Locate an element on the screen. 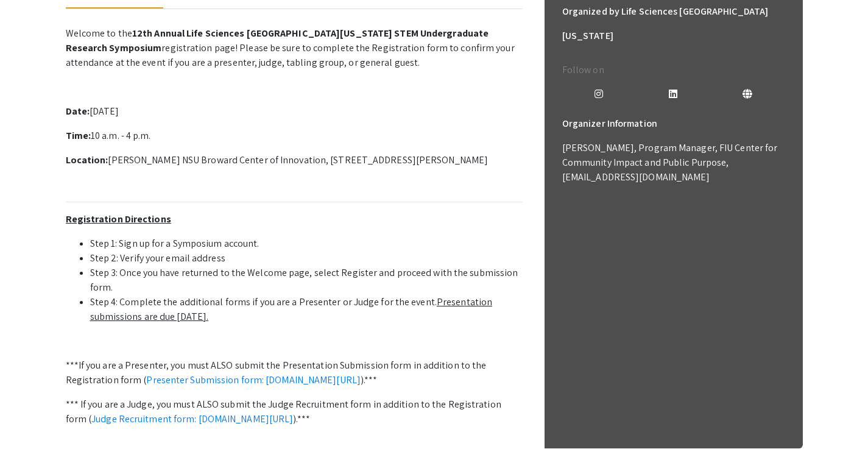 The width and height of the screenshot is (868, 474). strong: Location: is located at coordinates (87, 160).